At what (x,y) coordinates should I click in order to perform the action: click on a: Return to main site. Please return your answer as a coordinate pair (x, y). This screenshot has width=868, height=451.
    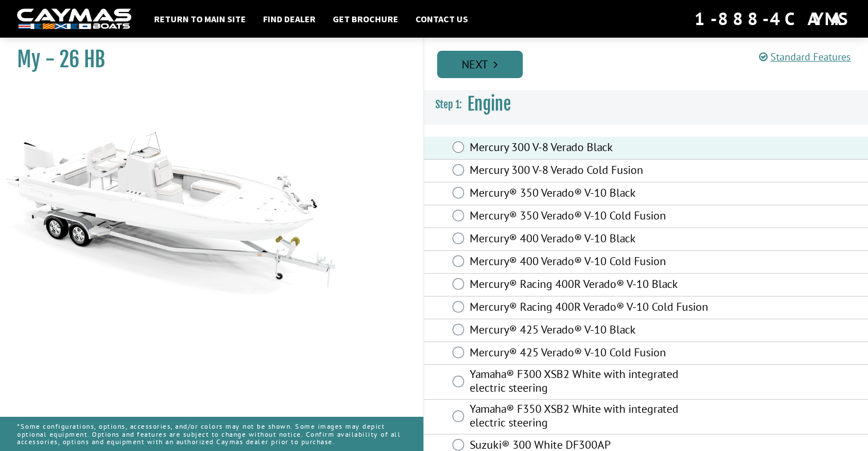
    Looking at the image, I should click on (200, 19).